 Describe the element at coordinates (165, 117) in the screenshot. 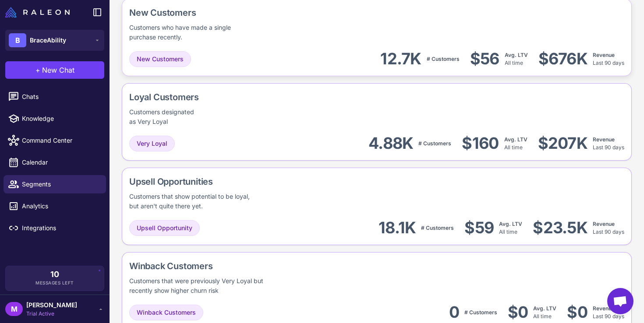

I see `div: Customers designated as Very Loyal` at that location.